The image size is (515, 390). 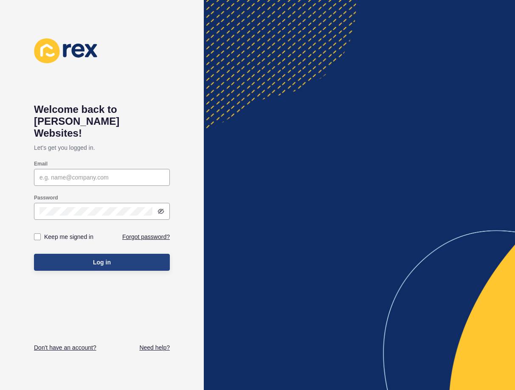 What do you see at coordinates (102, 263) in the screenshot?
I see `span: Log in` at bounding box center [102, 263].